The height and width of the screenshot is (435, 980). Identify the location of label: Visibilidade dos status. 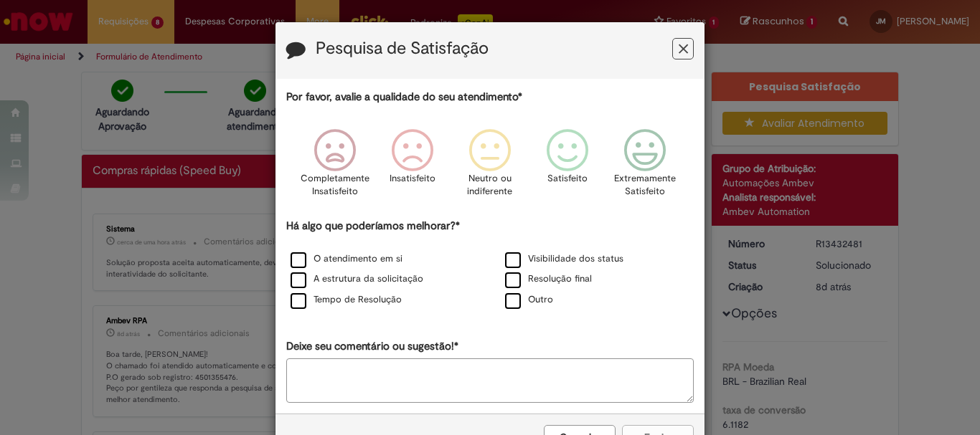
(564, 259).